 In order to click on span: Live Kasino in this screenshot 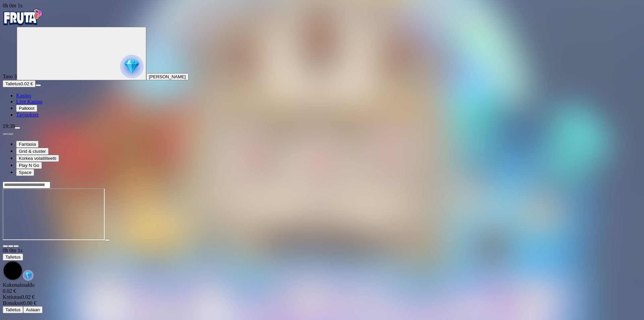, I will do `click(29, 101)`.